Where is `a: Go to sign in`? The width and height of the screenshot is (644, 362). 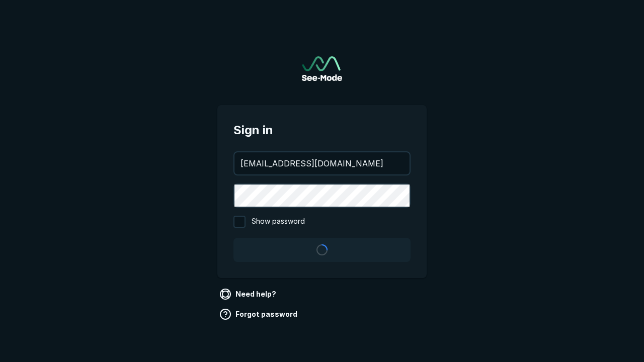
a: Go to sign in is located at coordinates (322, 69).